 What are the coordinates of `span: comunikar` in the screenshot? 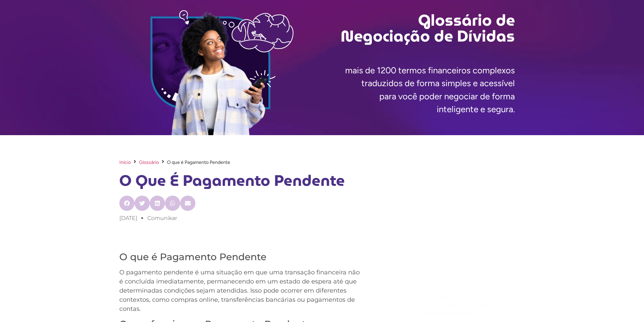 It's located at (162, 218).